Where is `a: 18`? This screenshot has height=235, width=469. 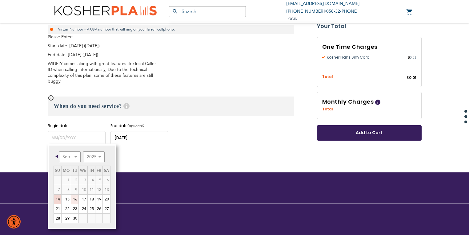
a: 18 is located at coordinates (91, 199).